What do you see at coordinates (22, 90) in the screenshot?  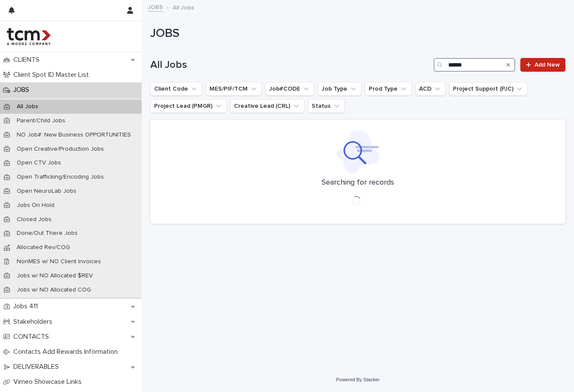 I see `p: JOBS` at bounding box center [22, 90].